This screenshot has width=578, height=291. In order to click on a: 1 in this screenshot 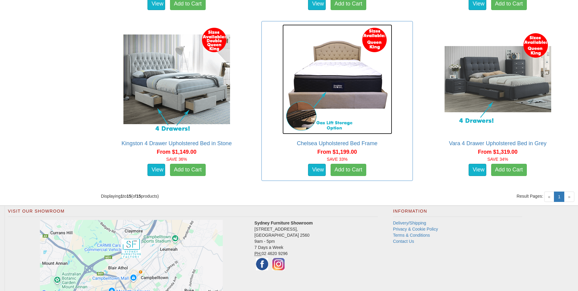, I will do `click(560, 197)`.